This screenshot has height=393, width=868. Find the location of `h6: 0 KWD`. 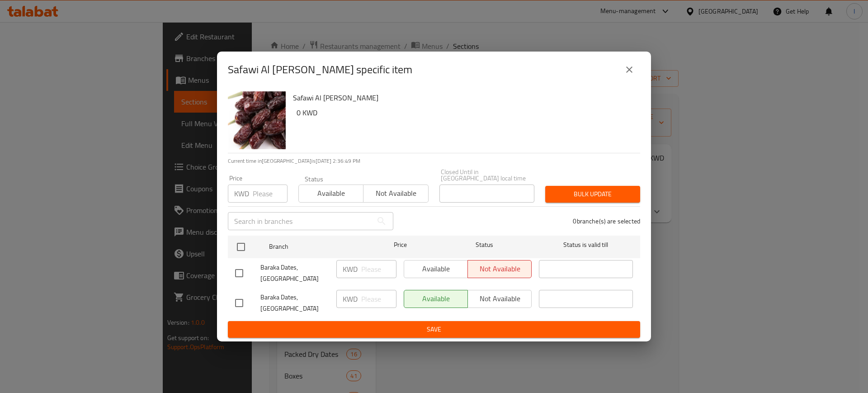

h6: 0 KWD is located at coordinates (465, 113).